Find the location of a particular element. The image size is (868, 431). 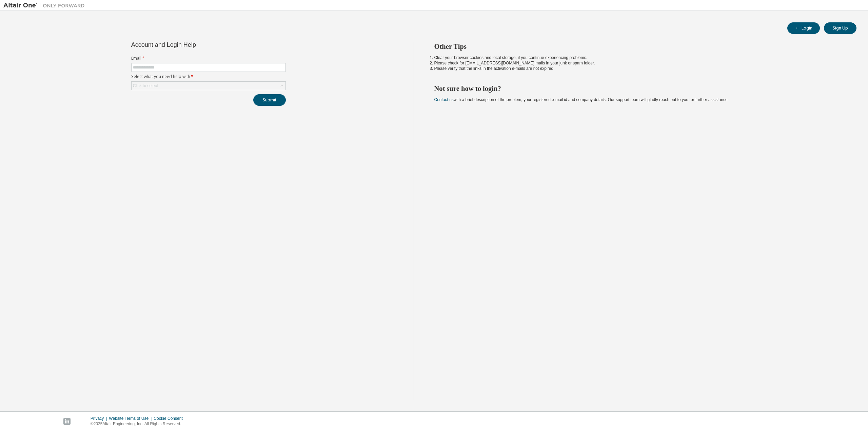

div: Cookie Consent is located at coordinates (170, 419).